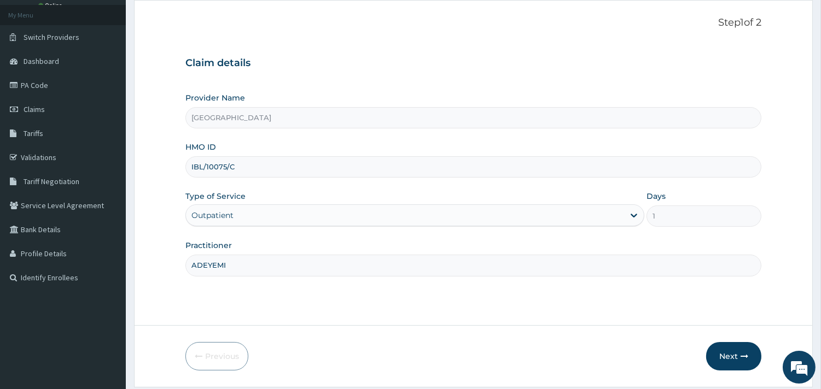 The height and width of the screenshot is (389, 821). I want to click on span: Tariff Negotiation, so click(51, 182).